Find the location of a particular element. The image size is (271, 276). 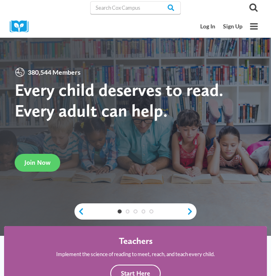

a: 2 is located at coordinates (128, 212).